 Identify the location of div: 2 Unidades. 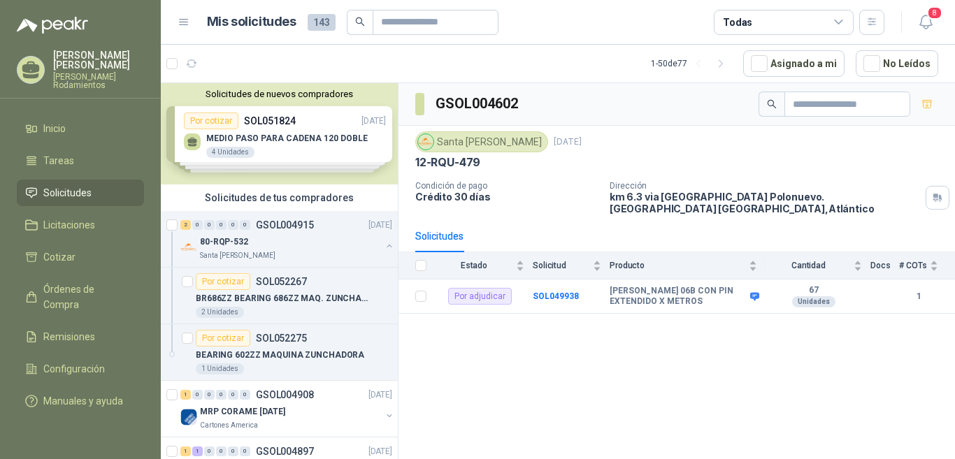
(220, 313).